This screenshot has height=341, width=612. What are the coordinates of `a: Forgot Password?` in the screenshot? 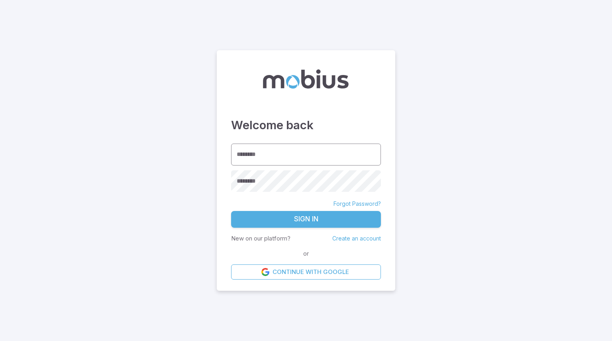 It's located at (357, 204).